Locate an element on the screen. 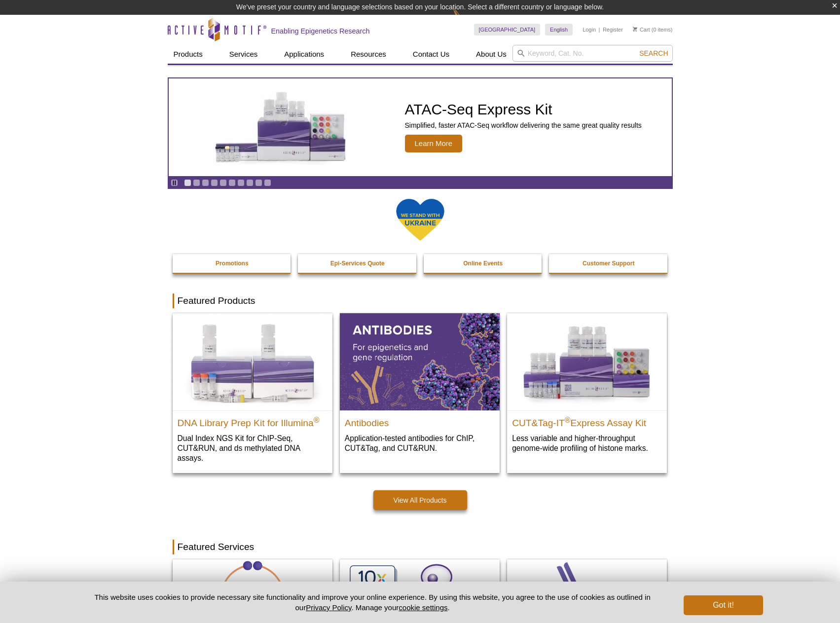 Image resolution: width=840 pixels, height=623 pixels. strong: Online Events is located at coordinates (483, 263).